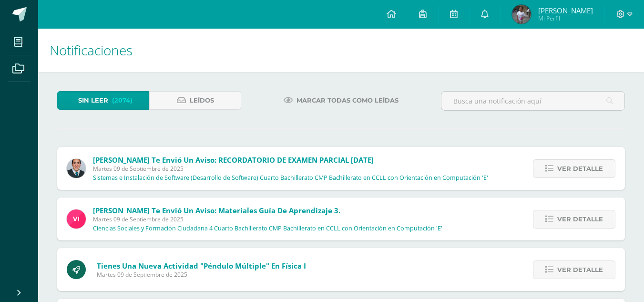  I want to click on p: Sistemas e Instalación de Software (Desarrollo de Software) Cuarto Bachillerato CMP Bachillerato ..., so click(290, 178).